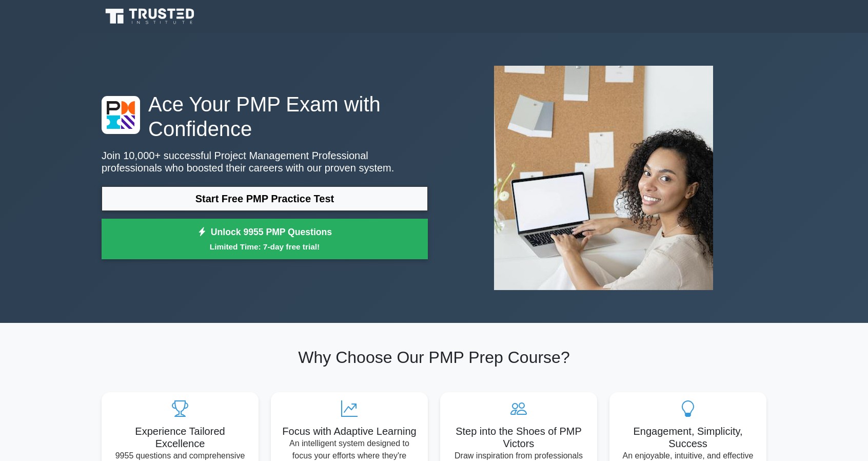 The height and width of the screenshot is (461, 868). Describe the element at coordinates (265, 117) in the screenshot. I see `h1: Ace Your PMP Exam with Confidence` at that location.